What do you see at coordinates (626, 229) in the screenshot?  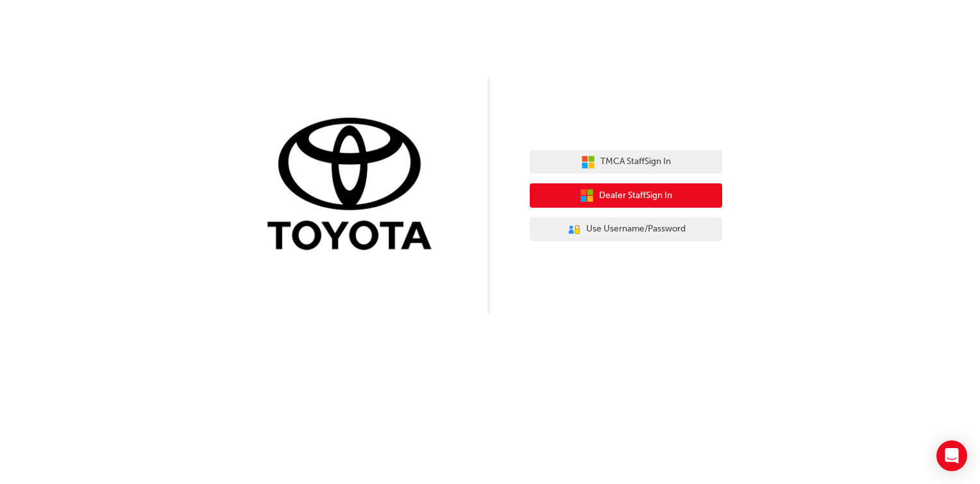 I see `button: Use Username/Password` at bounding box center [626, 229].